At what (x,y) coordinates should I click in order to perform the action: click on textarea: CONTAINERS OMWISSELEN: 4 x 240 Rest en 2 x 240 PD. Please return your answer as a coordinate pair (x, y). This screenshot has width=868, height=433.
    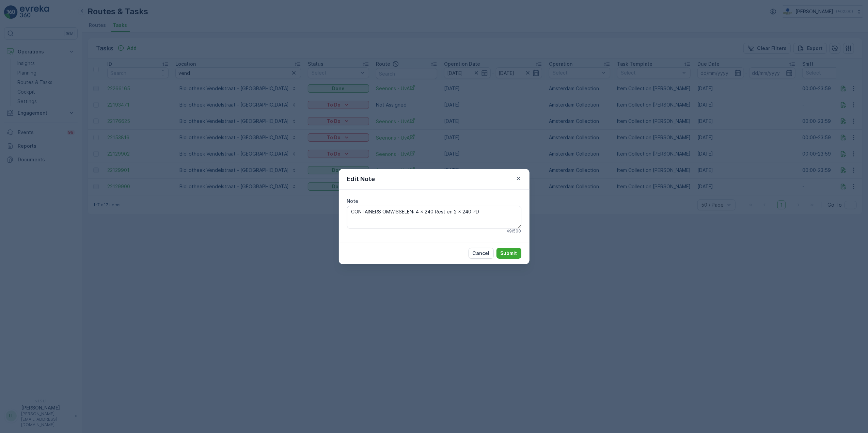
    Looking at the image, I should click on (434, 217).